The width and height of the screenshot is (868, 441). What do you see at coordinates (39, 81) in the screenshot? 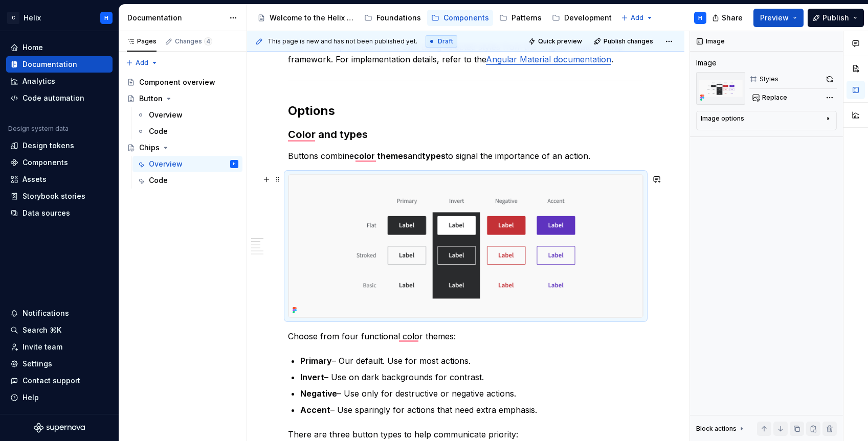
I see `div: Analytics` at bounding box center [39, 81].